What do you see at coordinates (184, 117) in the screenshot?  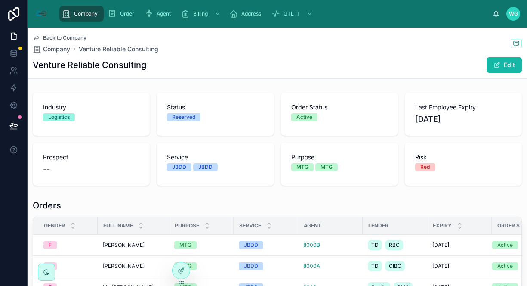 I see `div: Reserved` at bounding box center [184, 117].